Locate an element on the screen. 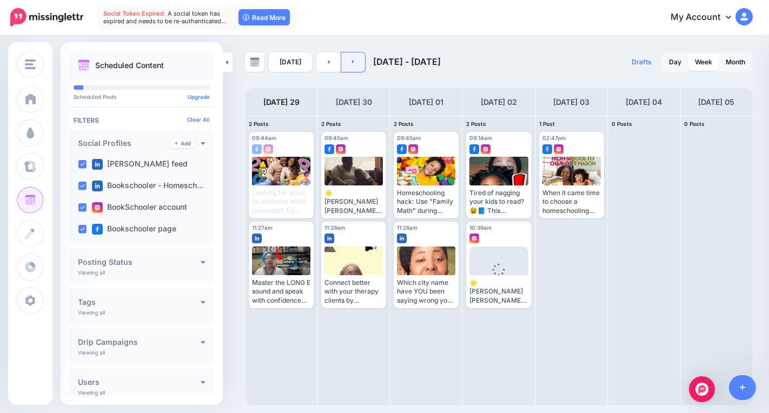  a: Week is located at coordinates (703, 62).